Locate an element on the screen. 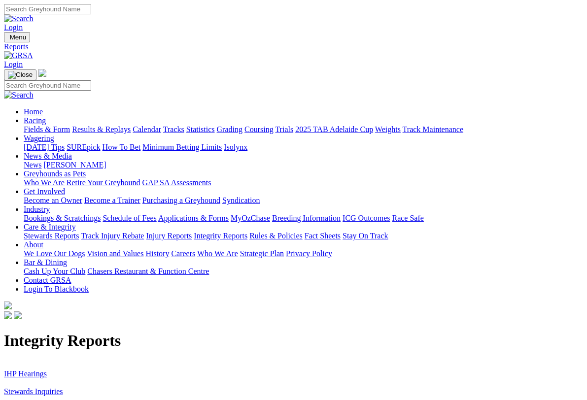 The width and height of the screenshot is (587, 400). span: Menu is located at coordinates (18, 37).